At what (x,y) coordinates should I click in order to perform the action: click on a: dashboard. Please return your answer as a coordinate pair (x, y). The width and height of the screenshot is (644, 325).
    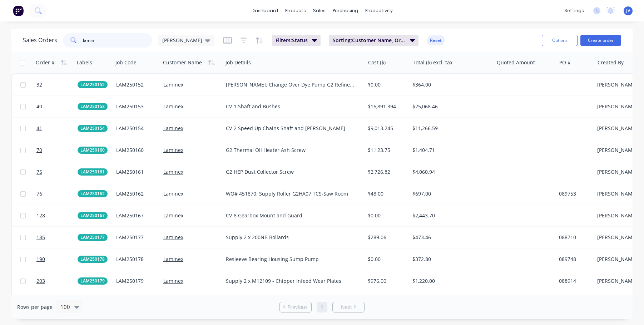
    Looking at the image, I should click on (265, 11).